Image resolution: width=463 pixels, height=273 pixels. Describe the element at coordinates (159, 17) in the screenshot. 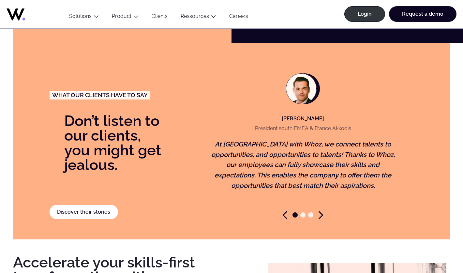

I see `a: Clients` at that location.